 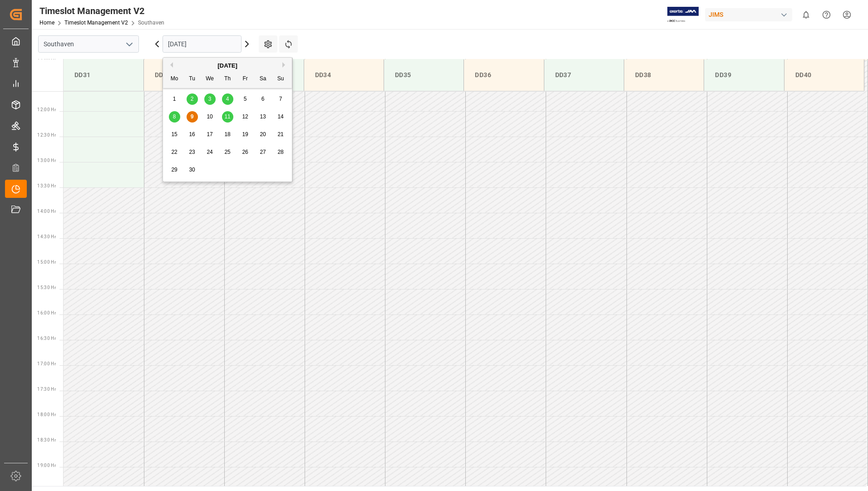 What do you see at coordinates (280, 152) in the screenshot?
I see `div: Choose Sunday, September 28th, 2025` at bounding box center [280, 152].